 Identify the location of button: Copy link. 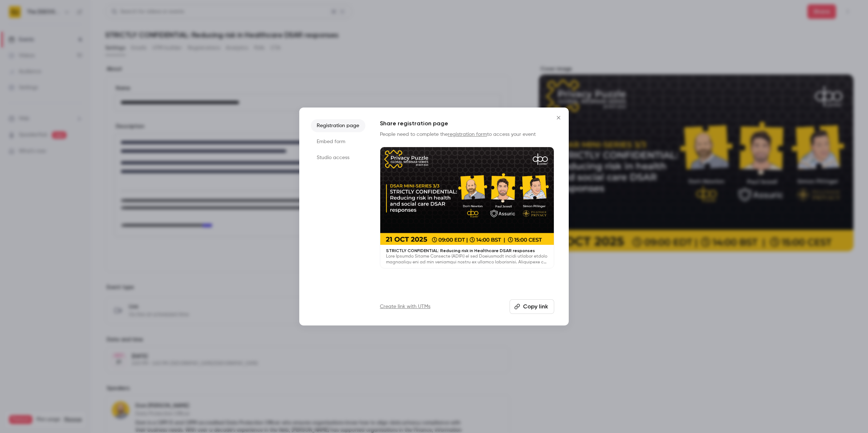
(532, 307).